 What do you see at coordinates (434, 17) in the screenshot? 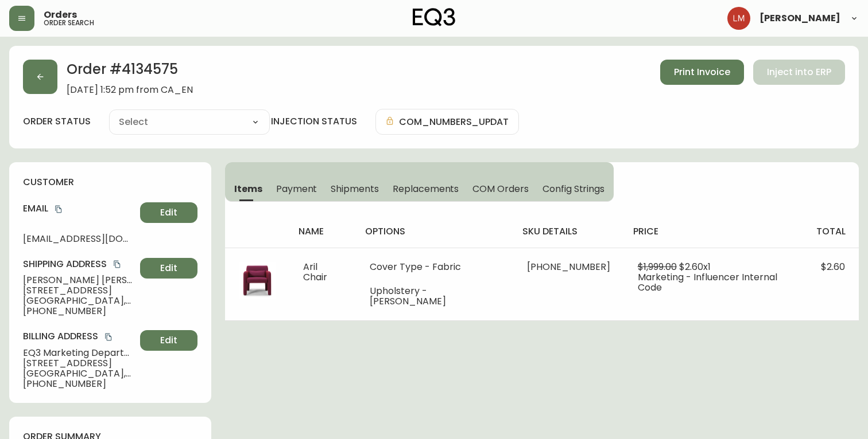
I see `img: logo` at bounding box center [434, 17].